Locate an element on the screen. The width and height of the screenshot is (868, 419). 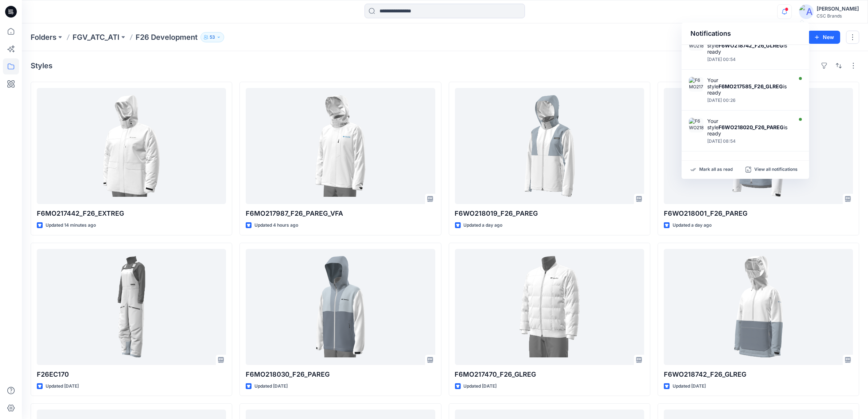
div: Wednesday, October 01, 2025 00:54 is located at coordinates (750, 59).